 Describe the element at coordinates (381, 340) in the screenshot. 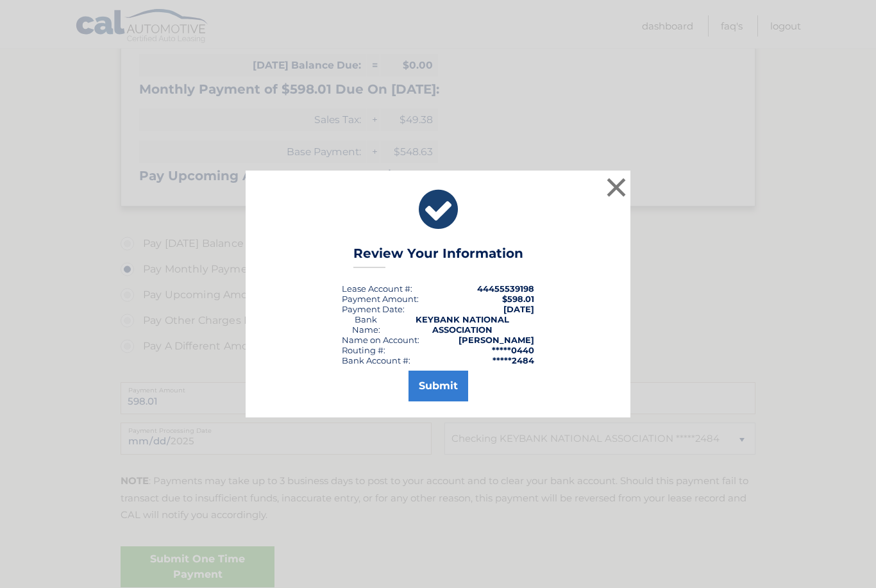

I see `div: Name on Account:` at that location.